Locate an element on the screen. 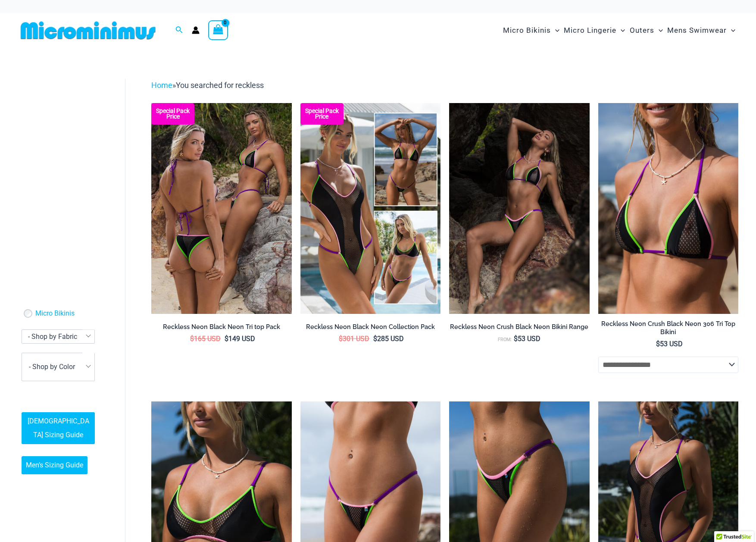  bdi: 301 USD is located at coordinates (354, 338).